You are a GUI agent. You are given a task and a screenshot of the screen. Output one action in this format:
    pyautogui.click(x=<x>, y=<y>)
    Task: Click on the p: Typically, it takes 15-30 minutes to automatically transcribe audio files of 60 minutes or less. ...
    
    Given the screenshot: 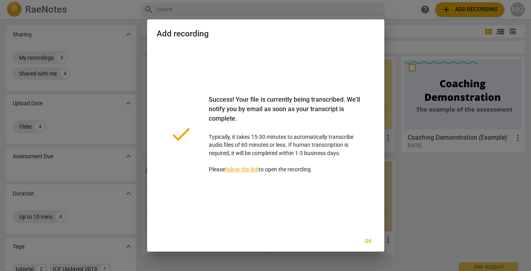 What is the action you would take?
    pyautogui.click(x=286, y=134)
    